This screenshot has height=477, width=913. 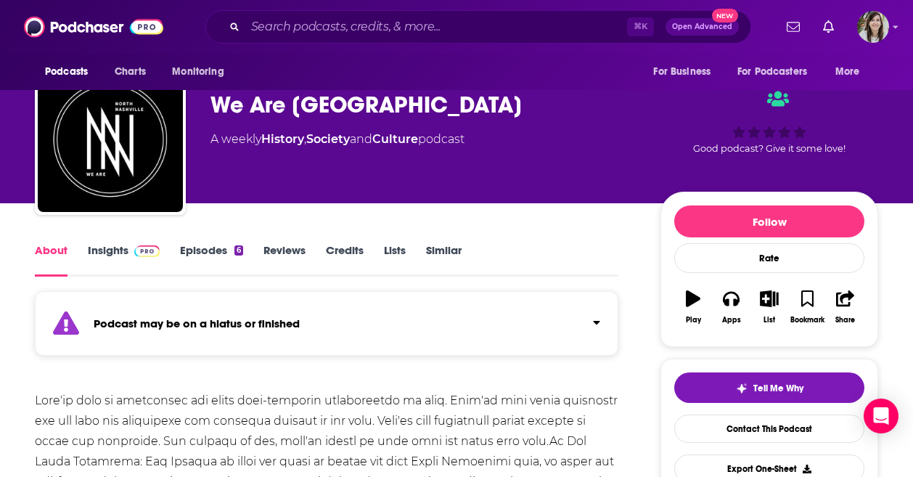 I want to click on span: New, so click(x=725, y=15).